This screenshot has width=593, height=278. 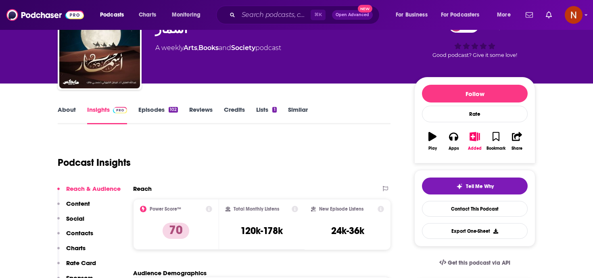 I want to click on a: Credits, so click(x=234, y=115).